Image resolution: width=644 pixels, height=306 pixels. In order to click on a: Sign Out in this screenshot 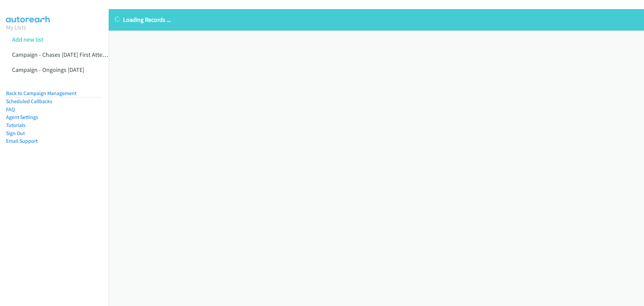, I will do `click(15, 133)`.